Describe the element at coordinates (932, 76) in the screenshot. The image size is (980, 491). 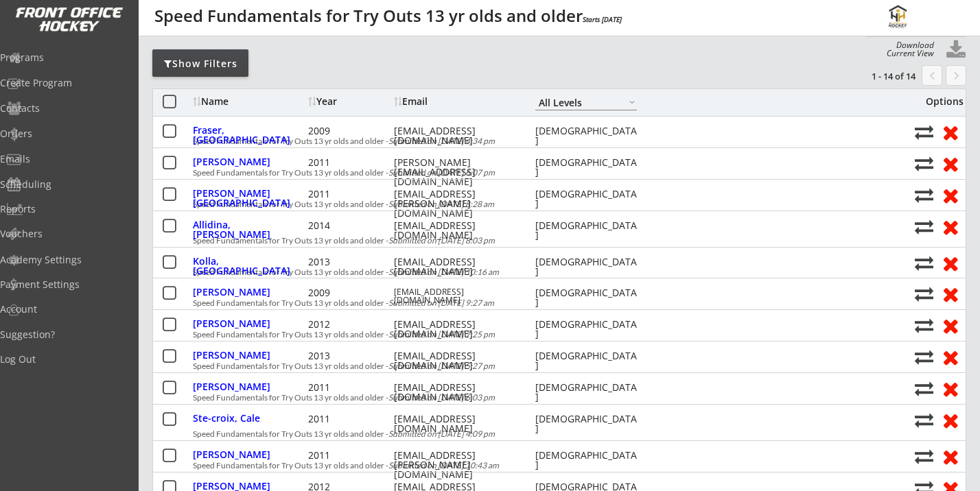
I see `button: chevron_left` at that location.